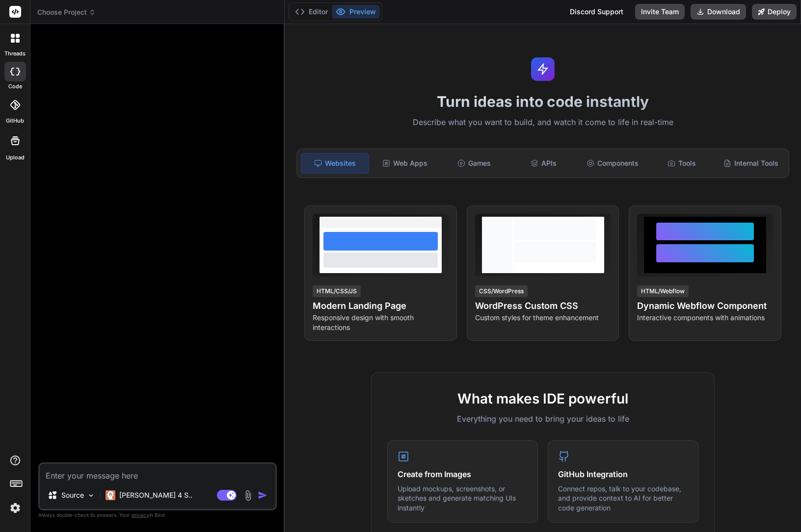 This screenshot has width=801, height=532. What do you see at coordinates (751, 163) in the screenshot?
I see `div: Internal Tools` at bounding box center [751, 163].